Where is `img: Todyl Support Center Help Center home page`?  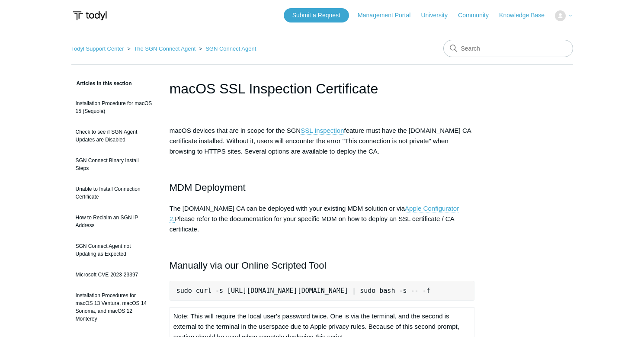
img: Todyl Support Center Help Center home page is located at coordinates (90, 16).